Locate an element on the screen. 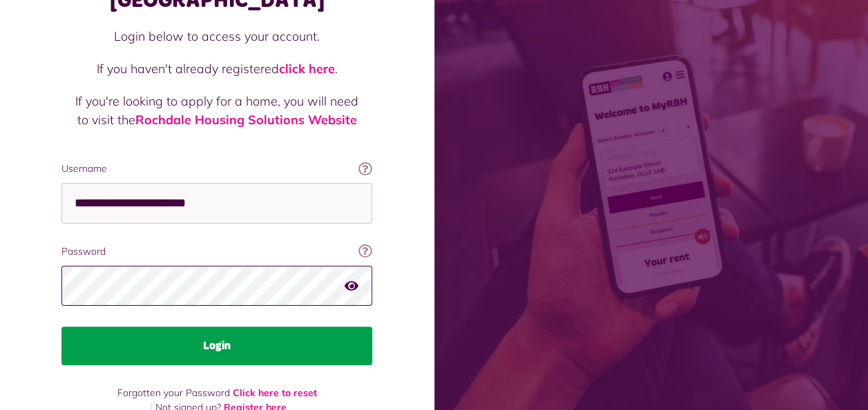 This screenshot has width=868, height=410. a: click here is located at coordinates (307, 69).